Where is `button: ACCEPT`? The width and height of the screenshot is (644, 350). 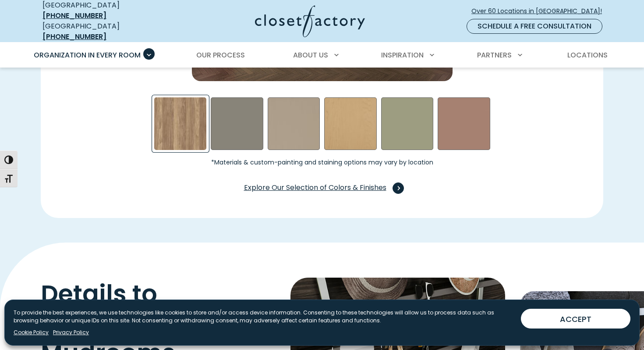
button: ACCEPT is located at coordinates (576, 318).